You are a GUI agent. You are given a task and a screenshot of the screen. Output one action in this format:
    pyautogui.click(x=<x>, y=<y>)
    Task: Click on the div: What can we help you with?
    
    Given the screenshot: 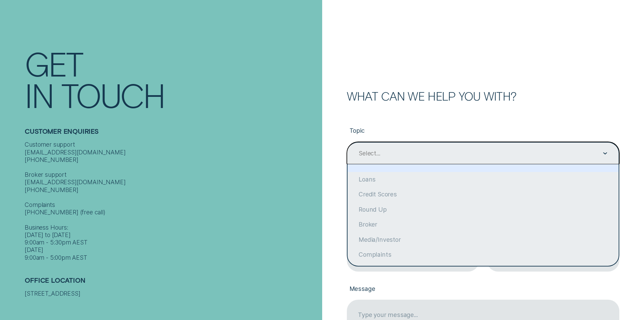 What is the action you would take?
    pyautogui.click(x=483, y=96)
    